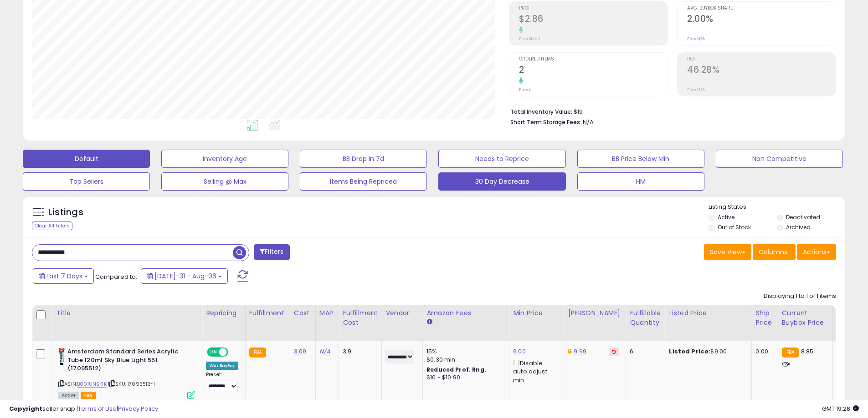 The height and width of the screenshot is (418, 868). What do you see at coordinates (779, 159) in the screenshot?
I see `button: Non Competitive` at bounding box center [779, 159].